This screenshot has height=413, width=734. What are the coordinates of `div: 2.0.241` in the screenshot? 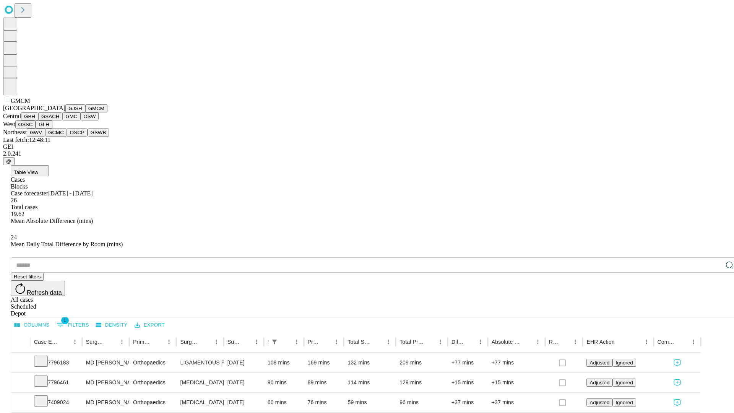 It's located at (367, 154).